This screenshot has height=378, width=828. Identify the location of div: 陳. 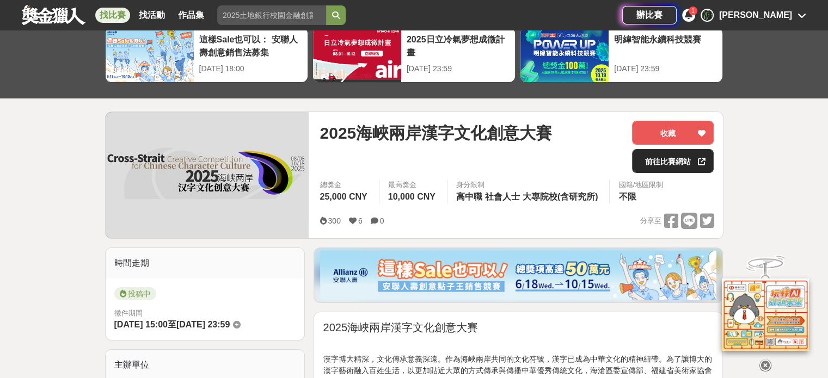
(707, 15).